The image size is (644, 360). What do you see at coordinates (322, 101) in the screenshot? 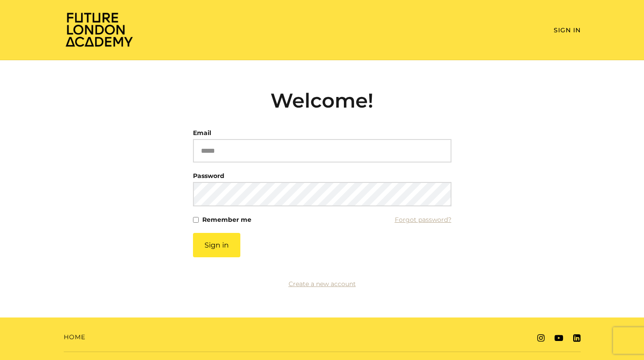
I see `h2: Welcome!` at bounding box center [322, 101].